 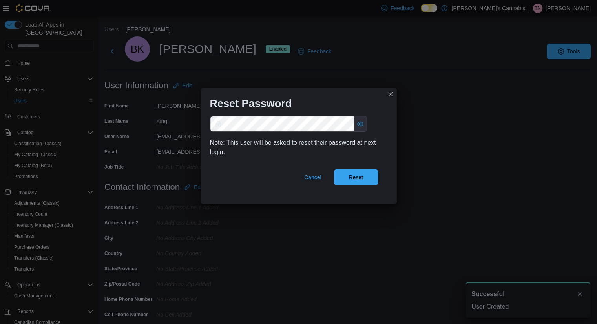 I want to click on button: Show password as plain text. Note: this will visually expose your password on the screen., so click(x=360, y=124).